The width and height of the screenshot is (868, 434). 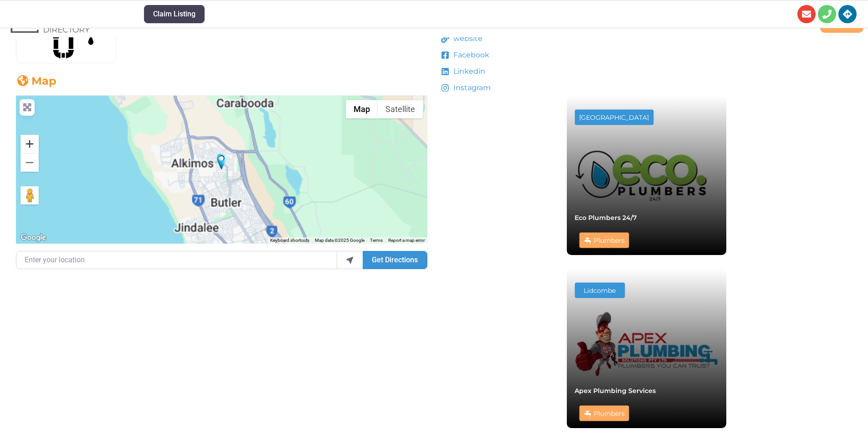 What do you see at coordinates (471, 88) in the screenshot?
I see `span: Instagram` at bounding box center [471, 88].